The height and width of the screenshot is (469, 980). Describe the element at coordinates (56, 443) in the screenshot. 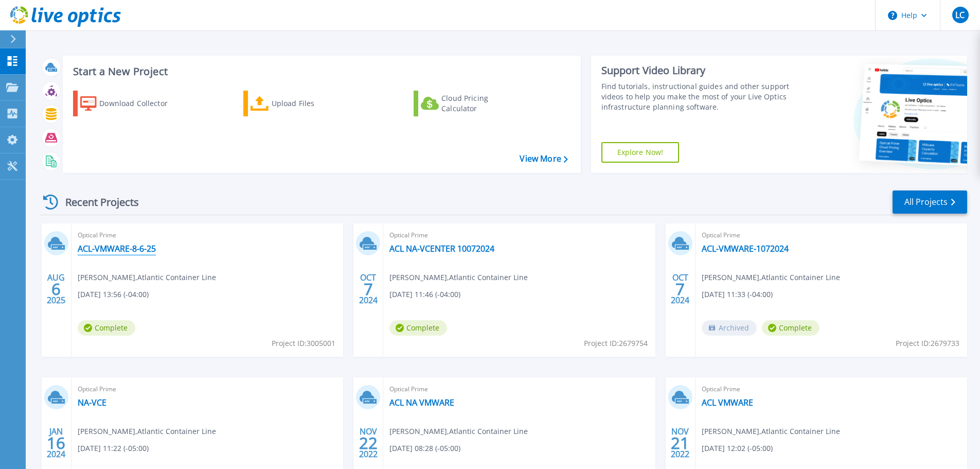

I see `div: JAN 2024` at that location.